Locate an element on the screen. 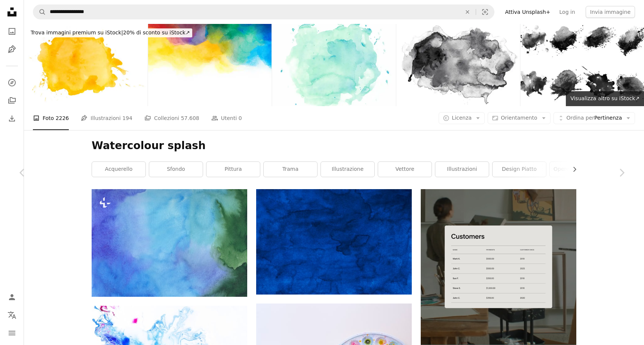 The height and width of the screenshot is (345, 644). a: Illustrazioni 194 is located at coordinates (107, 118).